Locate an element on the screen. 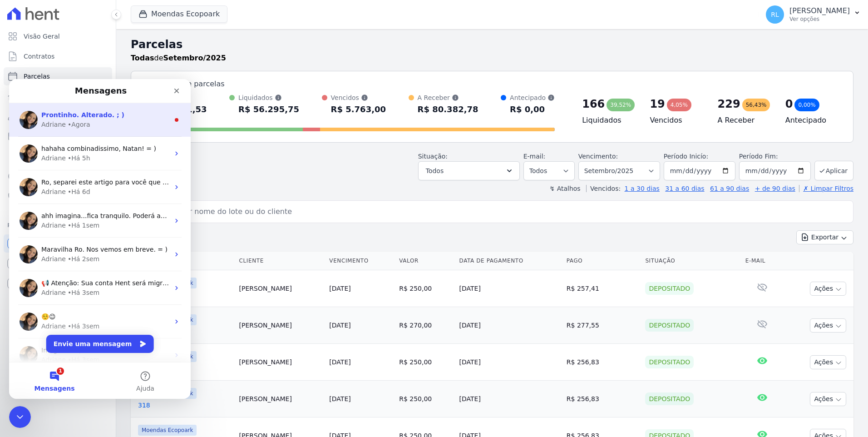 The image size is (868, 437). div: 56,43% is located at coordinates (756, 105).